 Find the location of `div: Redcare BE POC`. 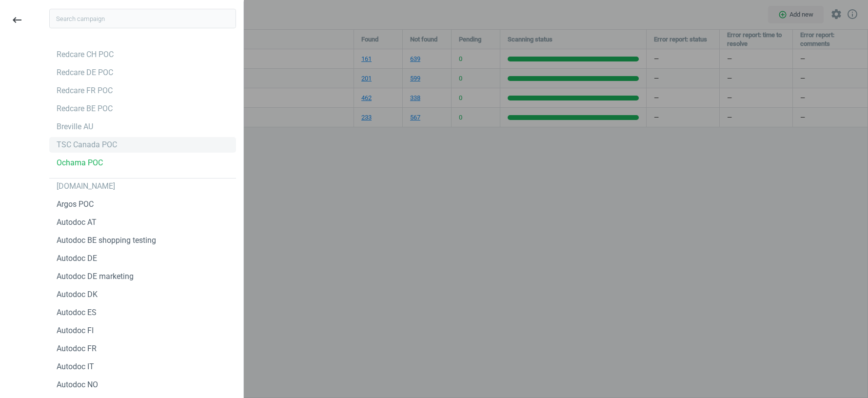

div: Redcare BE POC is located at coordinates (84, 109).